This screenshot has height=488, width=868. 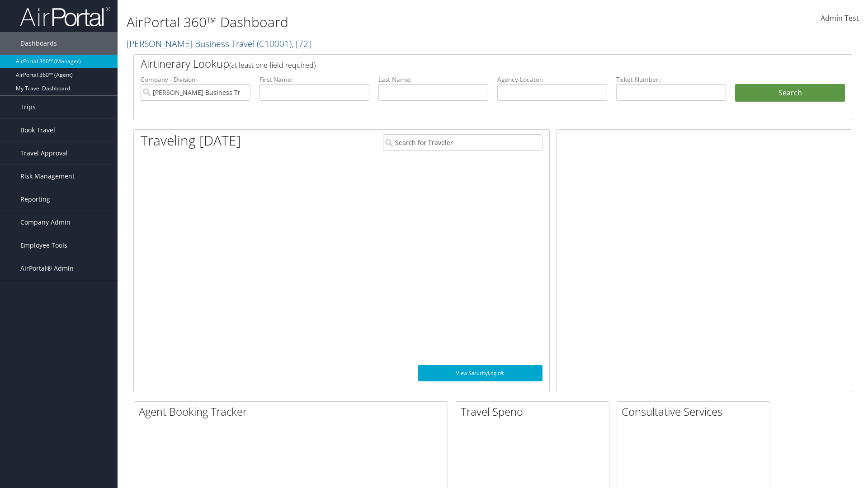 I want to click on label: Company - Division:, so click(x=195, y=80).